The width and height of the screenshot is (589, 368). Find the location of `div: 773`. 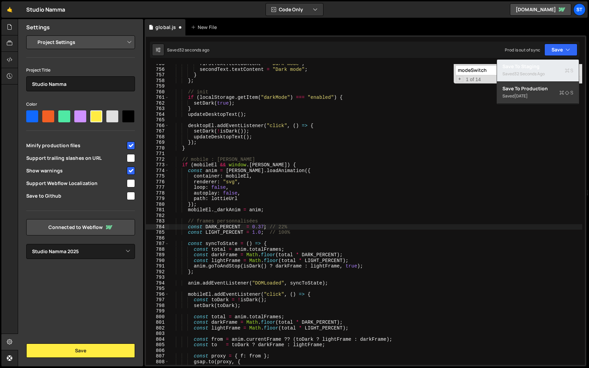

div: 773 is located at coordinates (157, 165).